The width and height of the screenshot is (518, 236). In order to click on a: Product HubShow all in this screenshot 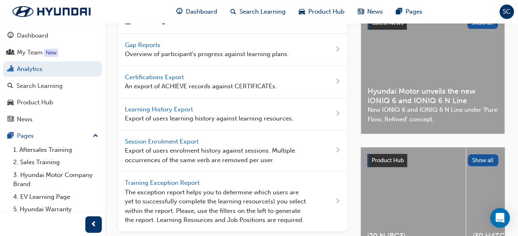, I will do `click(433, 160)`.